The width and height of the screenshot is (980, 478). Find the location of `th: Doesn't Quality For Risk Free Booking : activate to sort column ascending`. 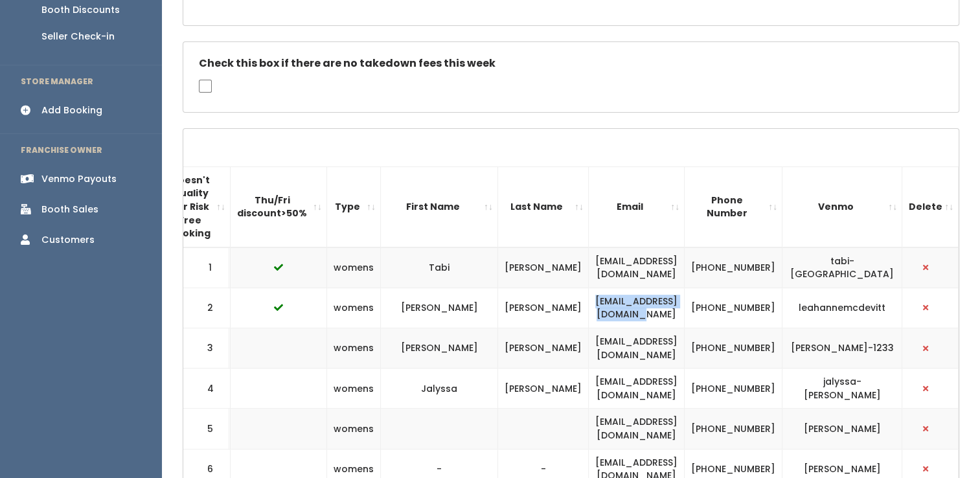

th: Doesn't Quality For Risk Free Booking : activate to sort column ascending is located at coordinates (197, 207).